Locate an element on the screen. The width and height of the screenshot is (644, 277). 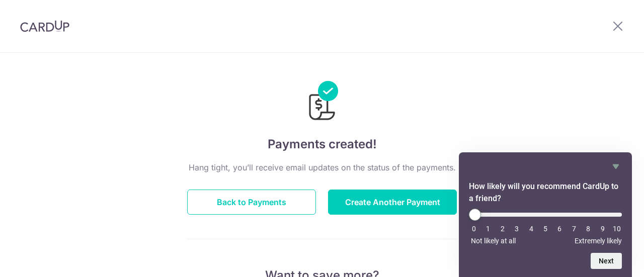
li: 6 is located at coordinates (559, 228).